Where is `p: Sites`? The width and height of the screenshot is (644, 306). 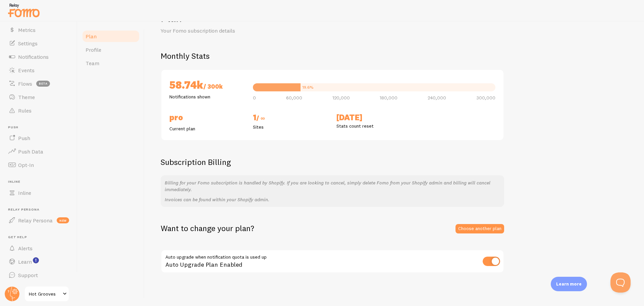
p: Sites is located at coordinates (291, 127).